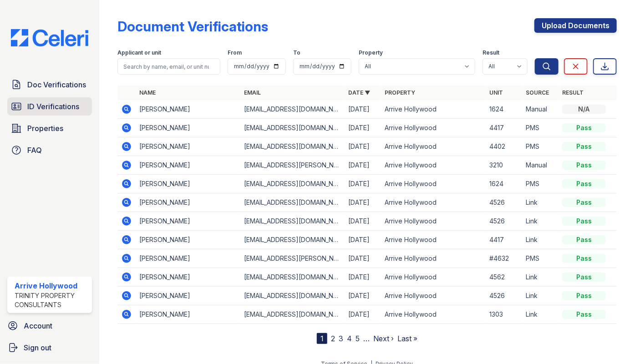  What do you see at coordinates (341, 338) in the screenshot?
I see `a: 3` at bounding box center [341, 338].